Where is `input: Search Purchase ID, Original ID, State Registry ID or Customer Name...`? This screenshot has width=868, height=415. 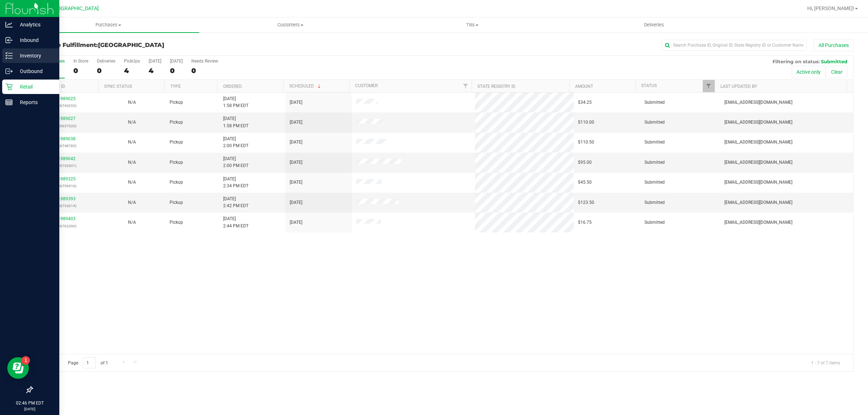
input: Search Purchase ID, Original ID, State Registry ID or Customer Name... is located at coordinates (734, 45).